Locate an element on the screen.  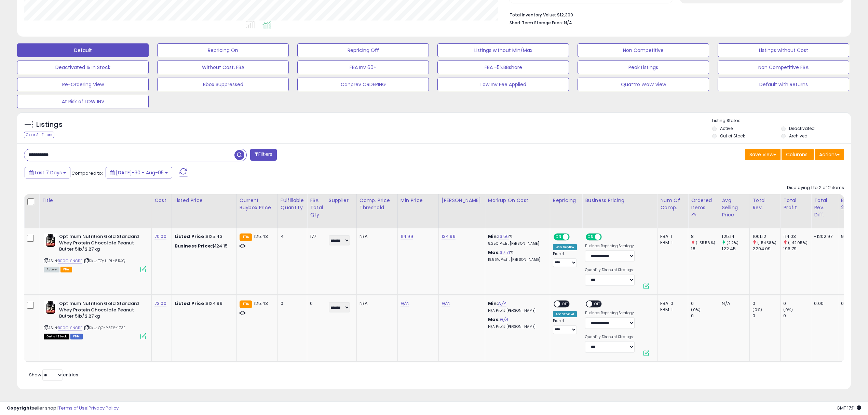
span: Show: entries is located at coordinates (53, 374).